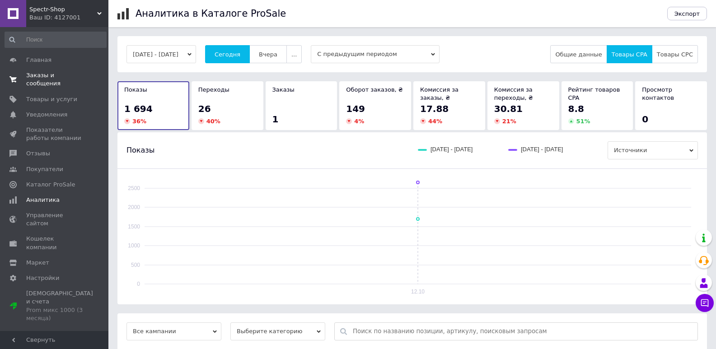 This screenshot has height=349, width=716. I want to click on text: 2500, so click(134, 188).